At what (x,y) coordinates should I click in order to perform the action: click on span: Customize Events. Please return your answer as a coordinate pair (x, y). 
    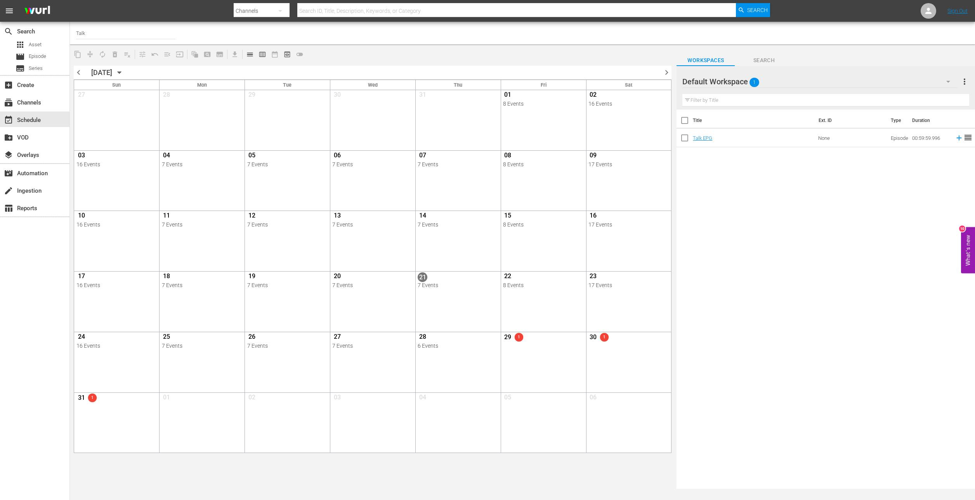
    Looking at the image, I should click on (141, 54).